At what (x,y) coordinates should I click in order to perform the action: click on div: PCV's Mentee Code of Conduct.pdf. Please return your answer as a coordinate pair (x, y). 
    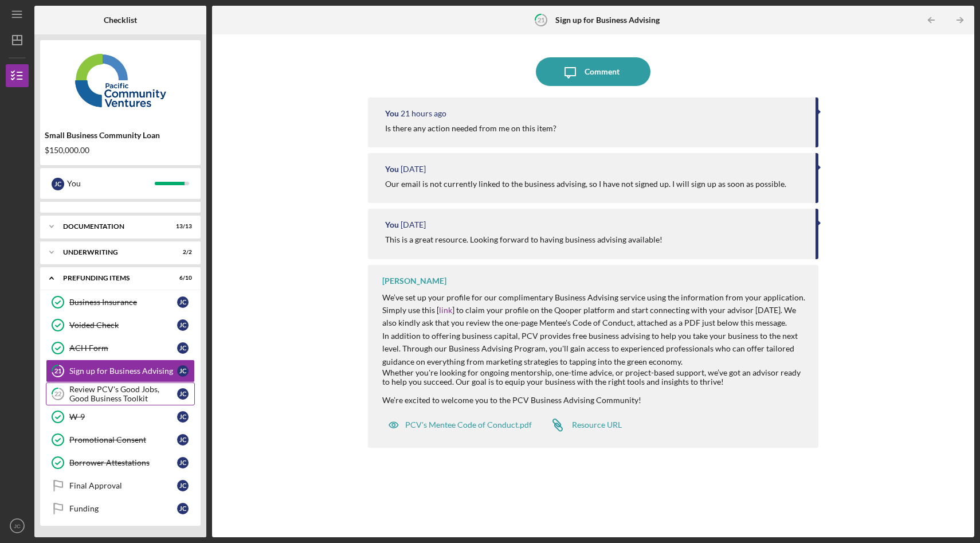
    Looking at the image, I should click on (468, 425).